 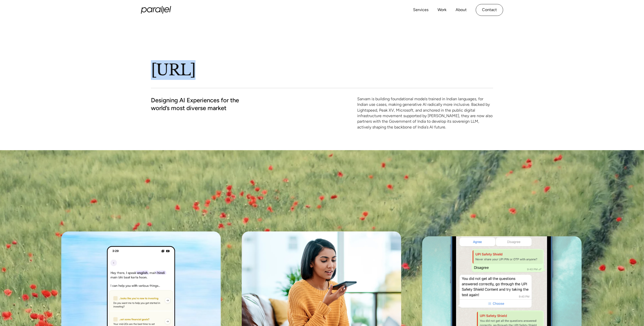 What do you see at coordinates (425, 113) in the screenshot?
I see `p: Sarvam is building foundational models trained in Indian languages, for Indian use cases, making ...` at bounding box center [425, 113].